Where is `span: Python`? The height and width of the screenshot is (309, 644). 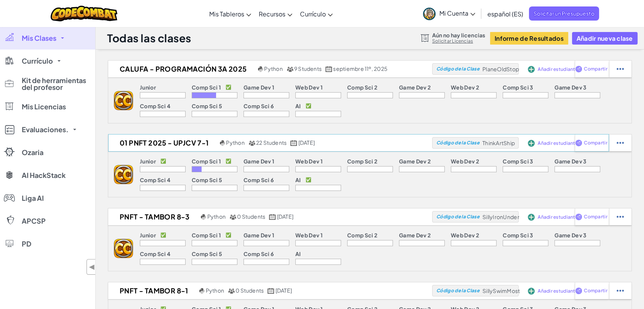 span: Python is located at coordinates (215, 290).